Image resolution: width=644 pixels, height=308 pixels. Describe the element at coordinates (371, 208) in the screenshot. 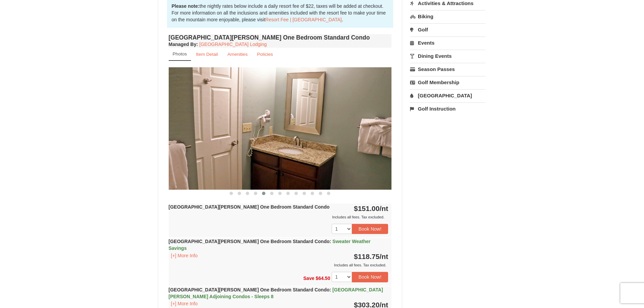

I see `strong: $151.00` at that location.